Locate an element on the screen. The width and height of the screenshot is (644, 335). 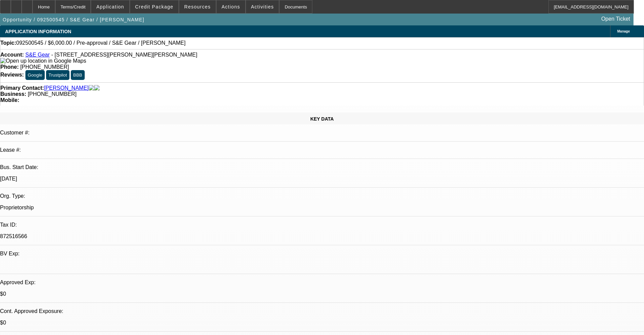
a: S&E Gear is located at coordinates (38, 54).